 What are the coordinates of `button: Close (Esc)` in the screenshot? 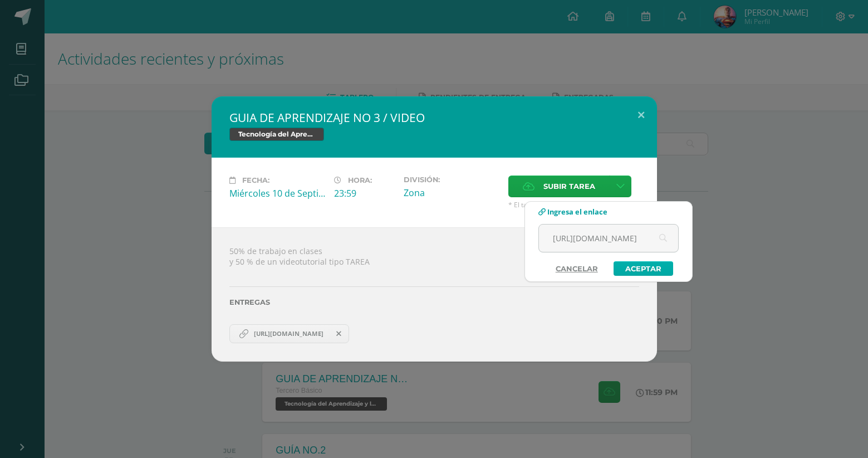 It's located at (641, 115).